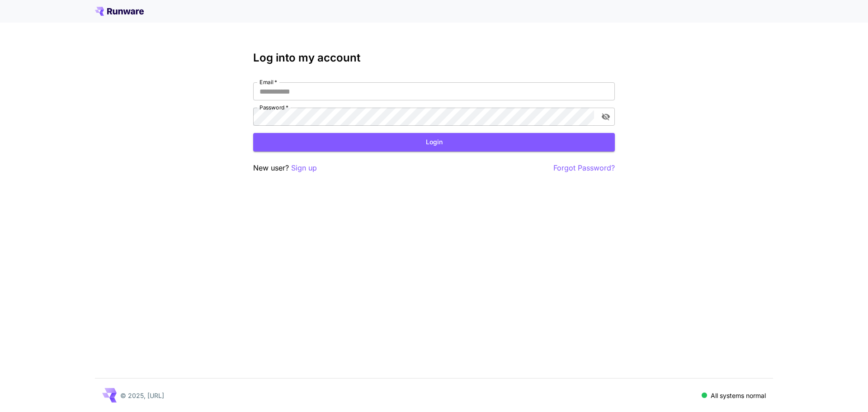 The image size is (868, 412). Describe the element at coordinates (739, 395) in the screenshot. I see `p: All systems normal` at that location.